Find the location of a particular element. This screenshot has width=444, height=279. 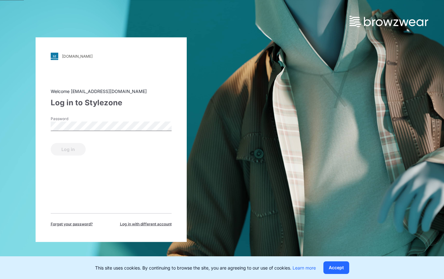

a: Learn more is located at coordinates (304, 267).